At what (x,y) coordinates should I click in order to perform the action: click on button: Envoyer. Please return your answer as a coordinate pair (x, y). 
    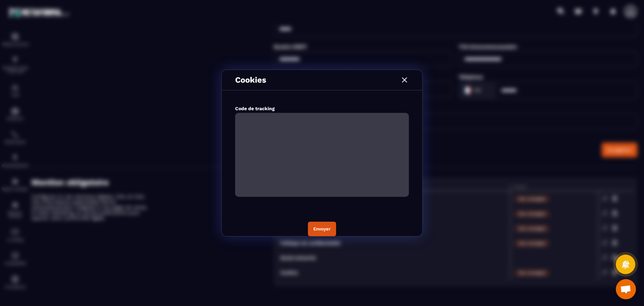
    Looking at the image, I should click on (322, 228).